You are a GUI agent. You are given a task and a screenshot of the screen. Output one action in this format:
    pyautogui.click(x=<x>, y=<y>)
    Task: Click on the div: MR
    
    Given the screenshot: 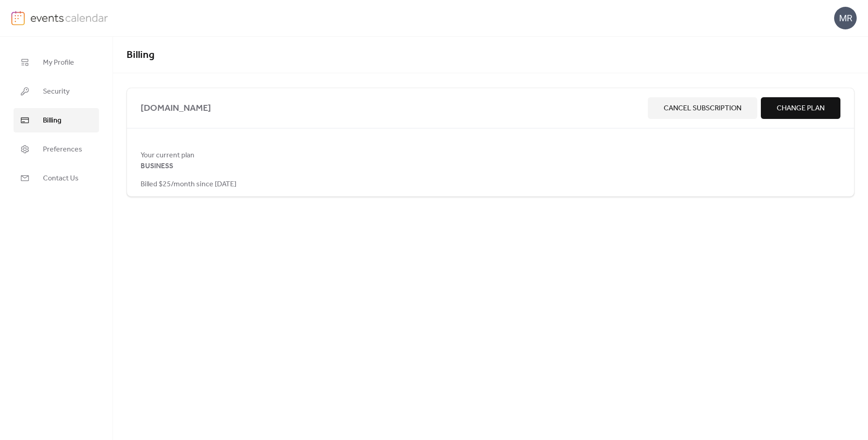 What is the action you would take?
    pyautogui.click(x=846, y=18)
    